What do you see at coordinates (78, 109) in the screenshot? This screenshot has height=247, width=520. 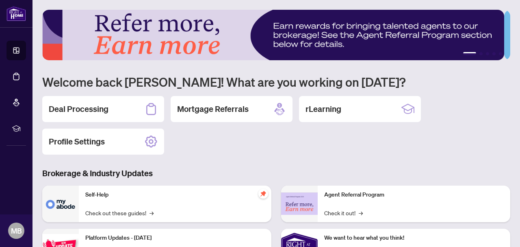 I see `h2: Deal Processing` at bounding box center [78, 109].